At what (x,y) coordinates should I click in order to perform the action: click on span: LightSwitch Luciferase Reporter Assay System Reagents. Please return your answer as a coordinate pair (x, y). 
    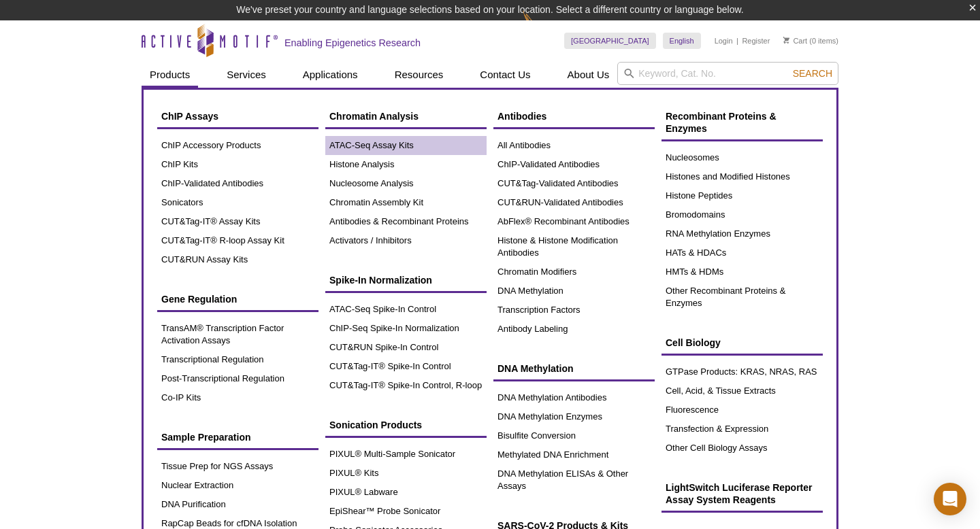
    Looking at the image, I should click on (739, 494).